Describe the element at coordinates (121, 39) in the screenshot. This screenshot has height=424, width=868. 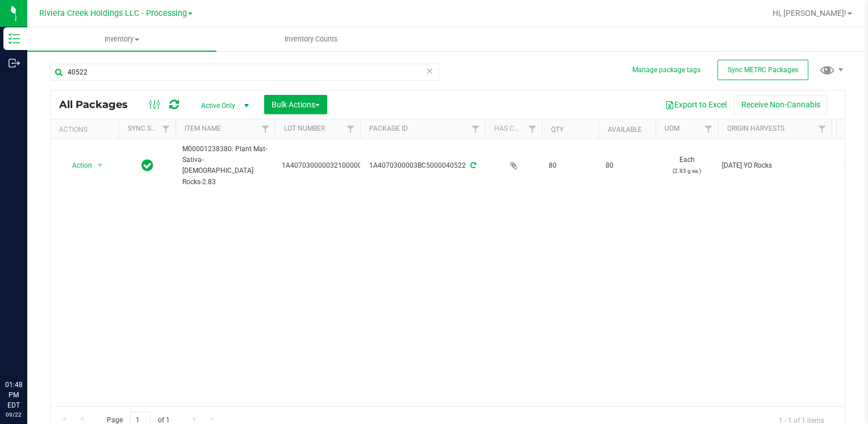
I see `a: Inventory` at that location.